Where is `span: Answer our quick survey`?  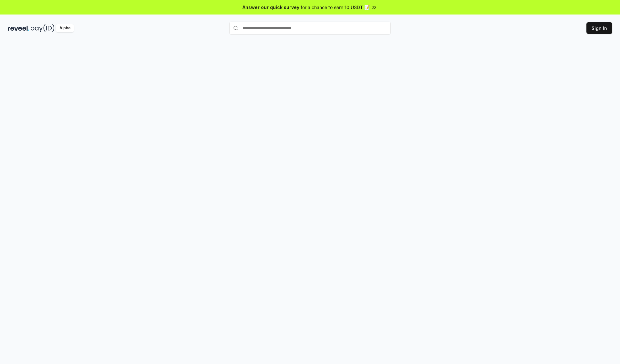
span: Answer our quick survey is located at coordinates (271, 7).